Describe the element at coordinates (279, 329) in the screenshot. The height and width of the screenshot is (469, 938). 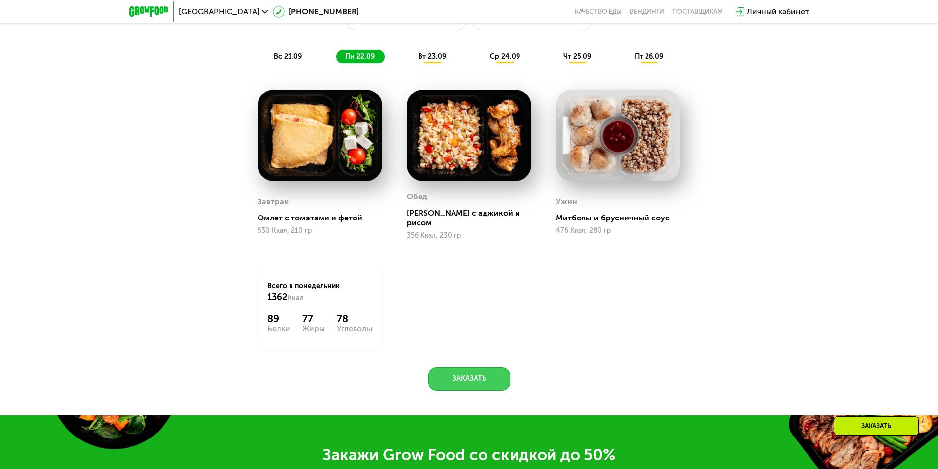
I see `div: Белки` at that location.